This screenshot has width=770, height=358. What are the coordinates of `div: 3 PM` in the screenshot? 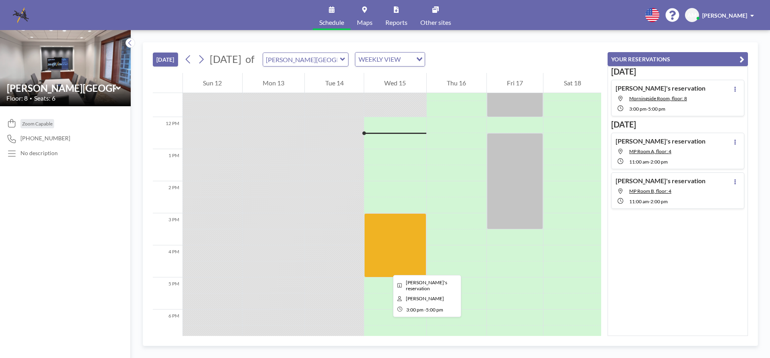 It's located at (168, 229).